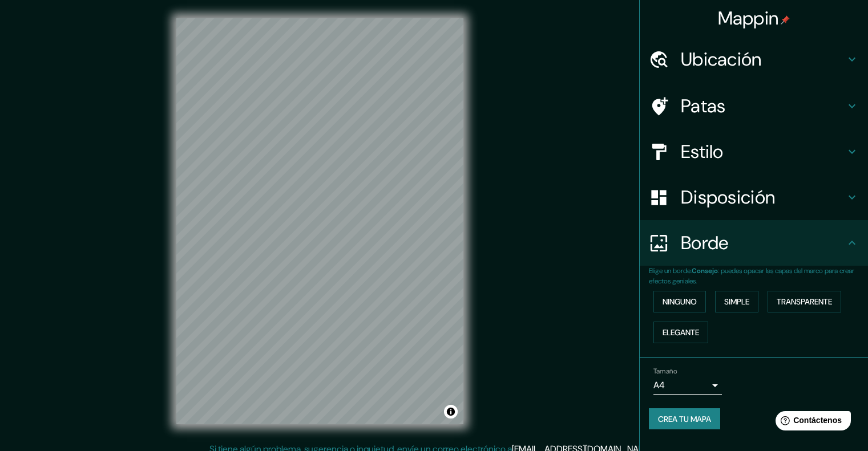  Describe the element at coordinates (753, 106) in the screenshot. I see `div: Patas` at that location.